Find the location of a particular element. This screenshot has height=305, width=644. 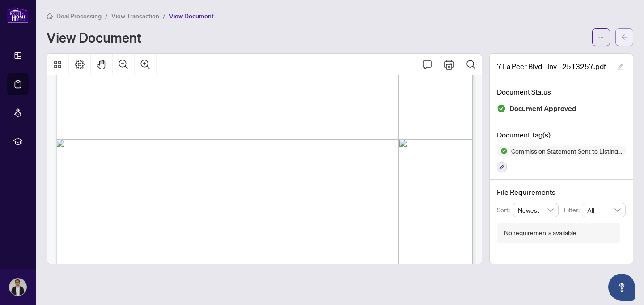

span: 7 La Peer Blvd - Inv - 2513257.pdf is located at coordinates (551, 66).